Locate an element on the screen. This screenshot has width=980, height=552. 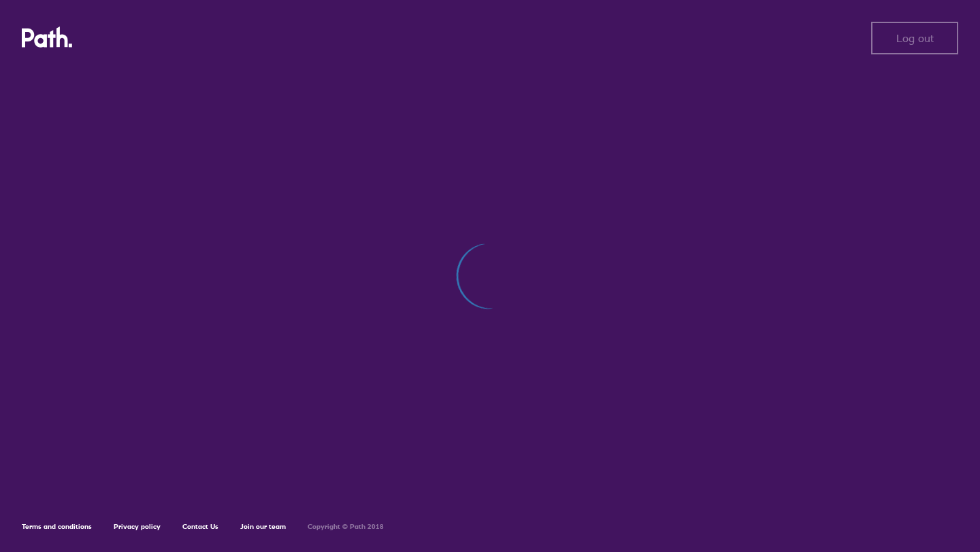
a: Contact Us is located at coordinates (200, 526).